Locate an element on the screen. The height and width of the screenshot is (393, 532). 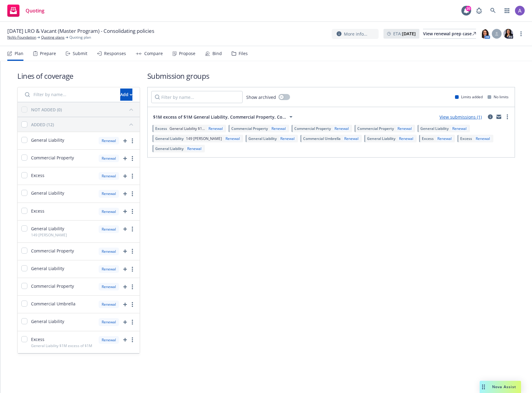
h1: Submission groups is located at coordinates (331, 76).